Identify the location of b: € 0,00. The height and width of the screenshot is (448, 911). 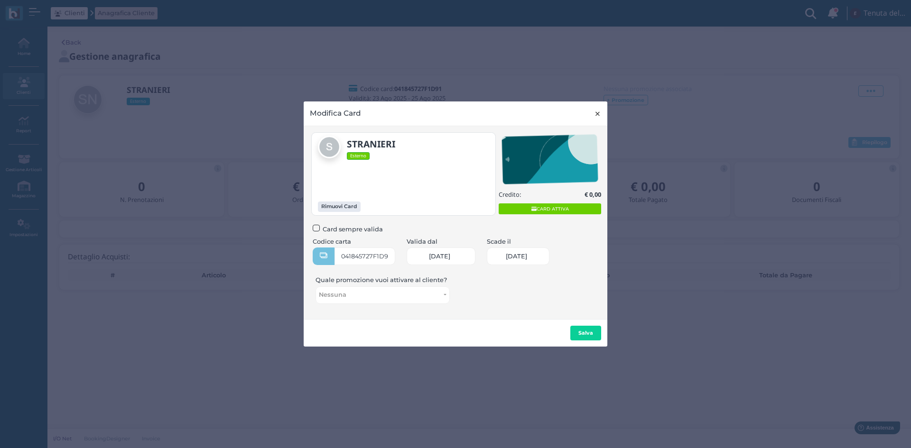
(593, 195).